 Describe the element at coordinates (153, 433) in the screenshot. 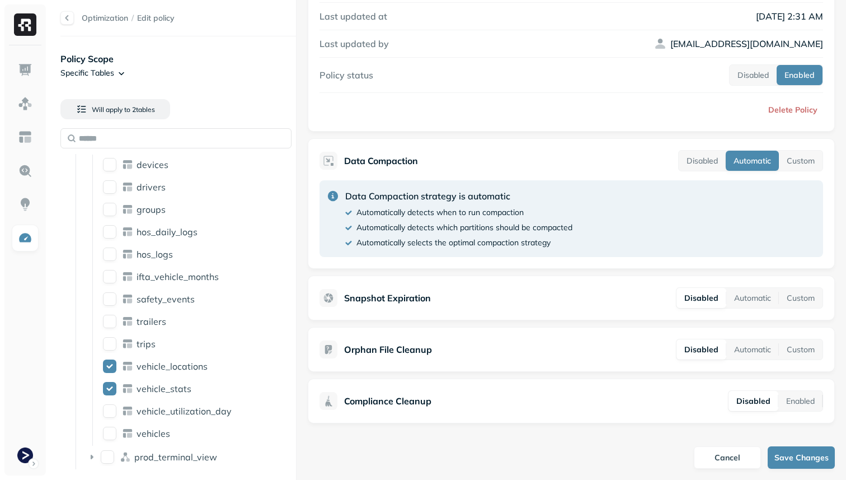

I see `span: vehicles` at that location.